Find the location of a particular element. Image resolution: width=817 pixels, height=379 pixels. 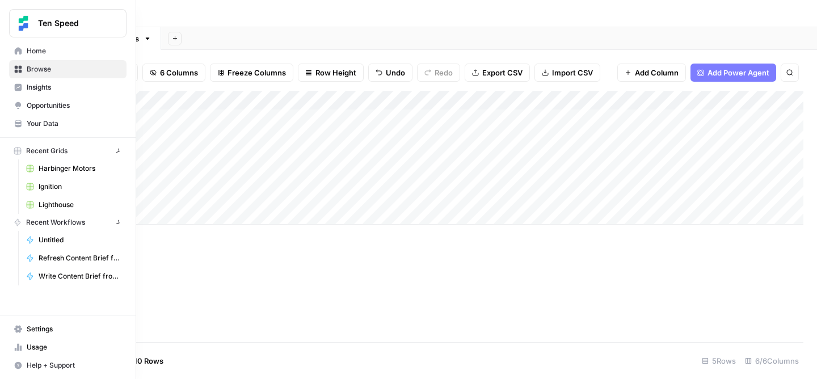

button: Add Power Agent is located at coordinates (733, 73).